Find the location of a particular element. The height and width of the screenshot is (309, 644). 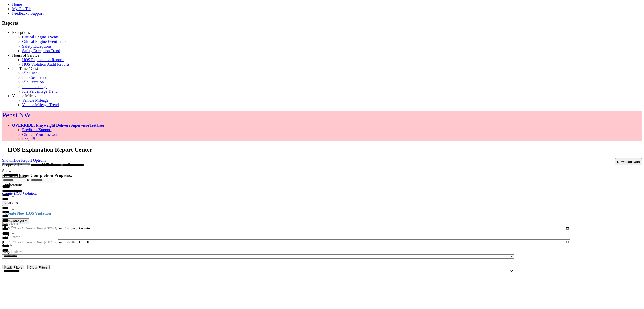

a: Vehicle Mileage Trend is located at coordinates (41, 105).